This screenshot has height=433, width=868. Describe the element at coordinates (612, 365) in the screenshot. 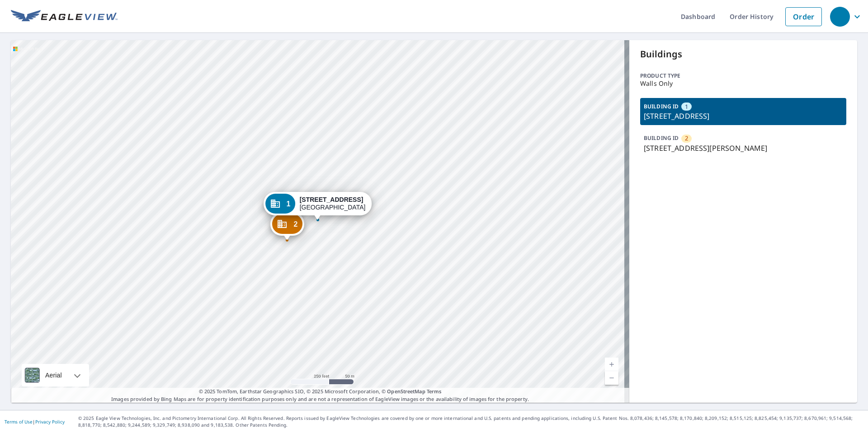

I see `a: Current Level 17, Zoom In` at that location.